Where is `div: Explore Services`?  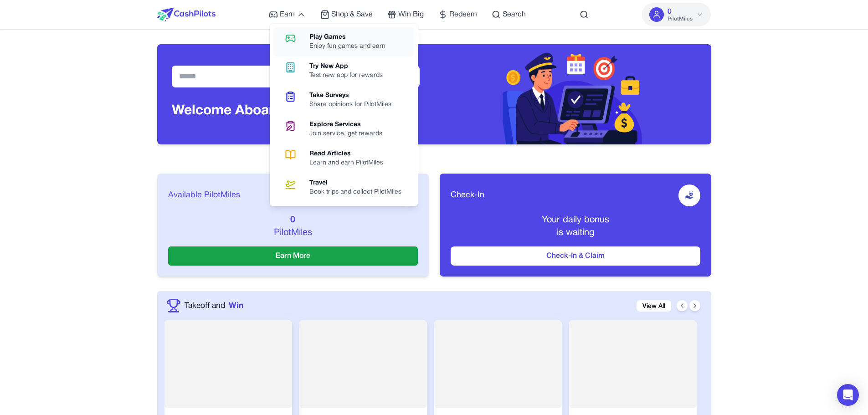 div: Explore Services is located at coordinates (350, 125).